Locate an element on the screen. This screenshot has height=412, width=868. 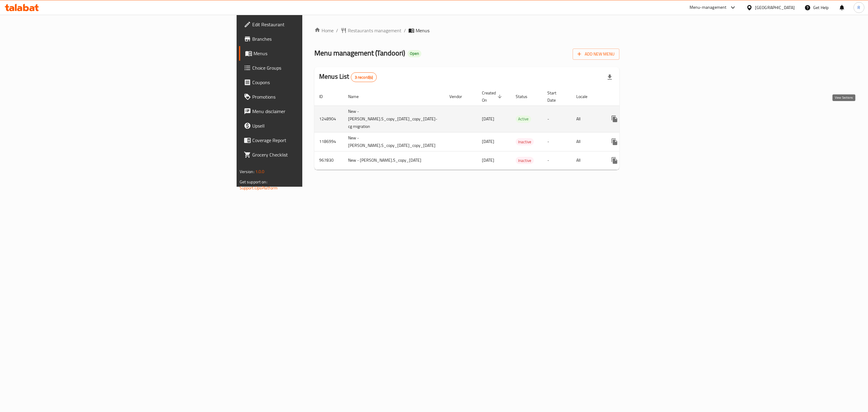
span: Edit Restaurant is located at coordinates (314, 24).